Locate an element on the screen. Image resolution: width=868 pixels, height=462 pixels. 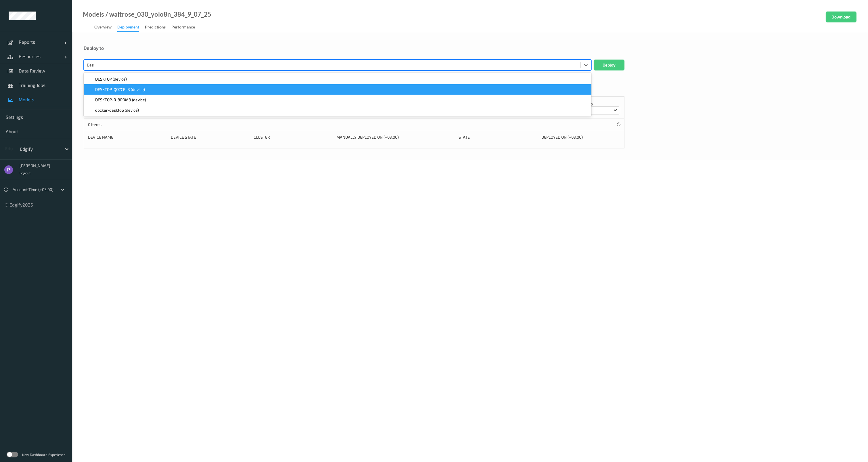
div: Deployment is located at coordinates (128, 28).